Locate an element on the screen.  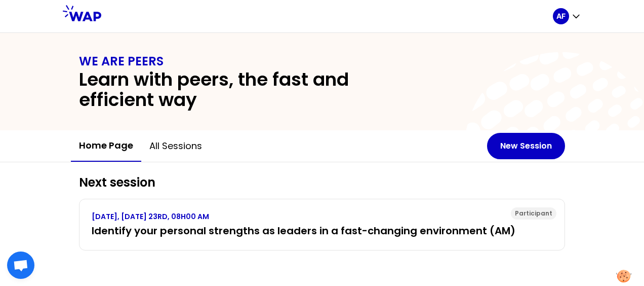
h1: WE ARE PEERS is located at coordinates (322, 62).